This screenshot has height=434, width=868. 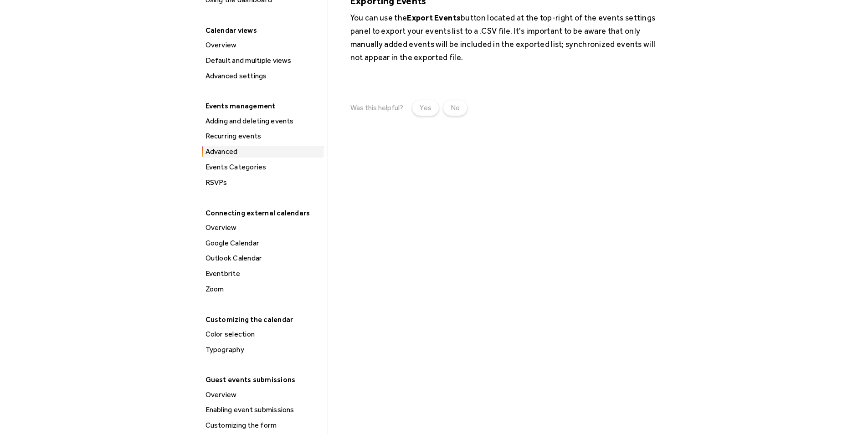 What do you see at coordinates (263, 183) in the screenshot?
I see `div: RSVPs` at bounding box center [263, 183].